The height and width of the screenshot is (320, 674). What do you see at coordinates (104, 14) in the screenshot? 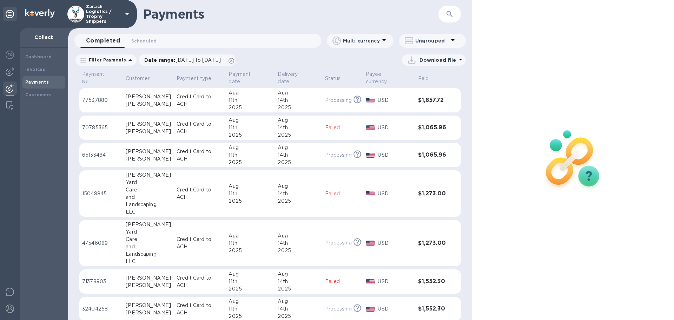
I see `p: Zarach Logistics / Trophy Shippers` at bounding box center [104, 14].